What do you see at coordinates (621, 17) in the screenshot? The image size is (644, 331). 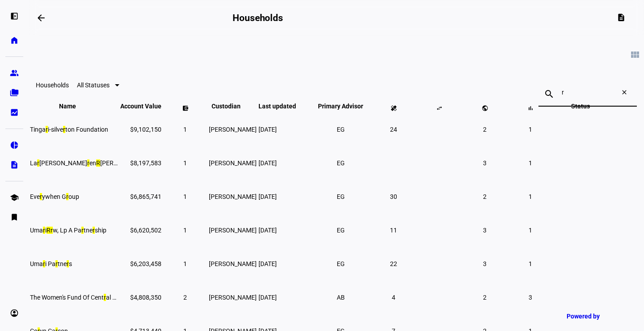 I see `mat-icon: description` at bounding box center [621, 17].